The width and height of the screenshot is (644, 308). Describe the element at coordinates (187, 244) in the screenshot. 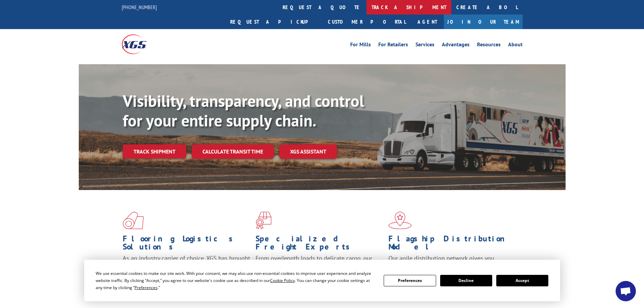

I see `h1: Flooring Logistics Solutions` at that location.